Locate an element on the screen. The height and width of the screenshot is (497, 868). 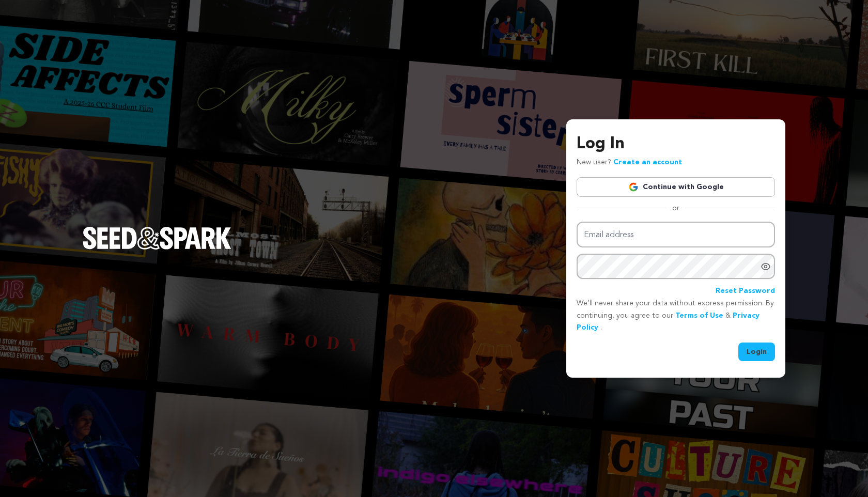
img: Google logo is located at coordinates (634, 187).